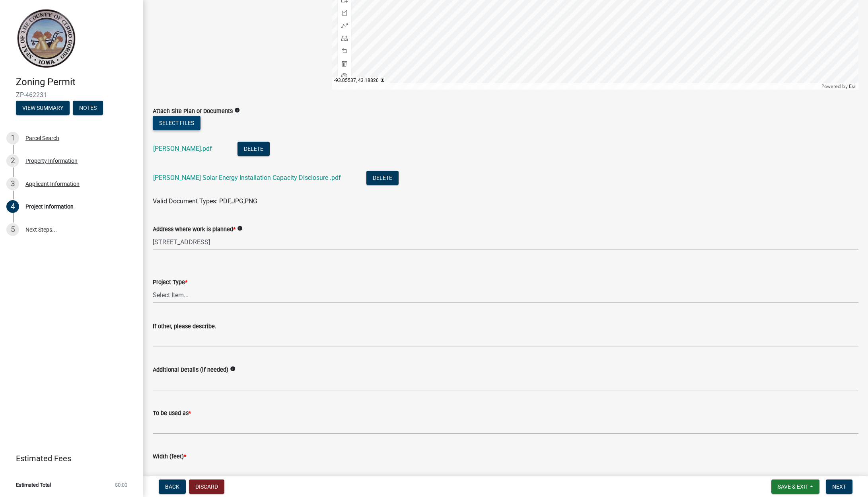 The image size is (868, 497). What do you see at coordinates (173, 486) in the screenshot?
I see `span: Back` at bounding box center [173, 486].